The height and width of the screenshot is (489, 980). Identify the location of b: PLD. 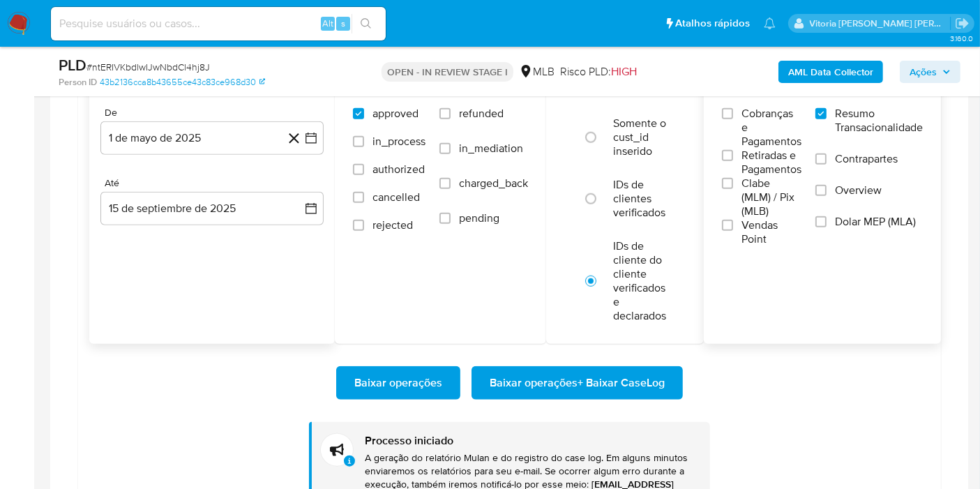
(72, 65).